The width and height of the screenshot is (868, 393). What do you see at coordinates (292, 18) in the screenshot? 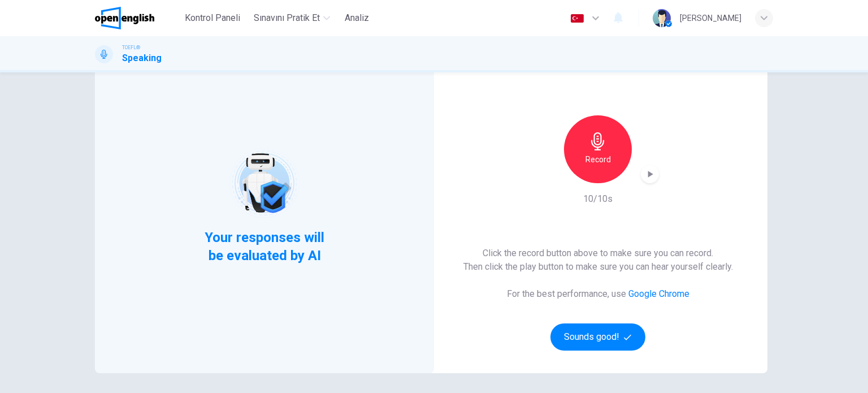
I see `button: Sınavını Pratik Et` at bounding box center [292, 18].